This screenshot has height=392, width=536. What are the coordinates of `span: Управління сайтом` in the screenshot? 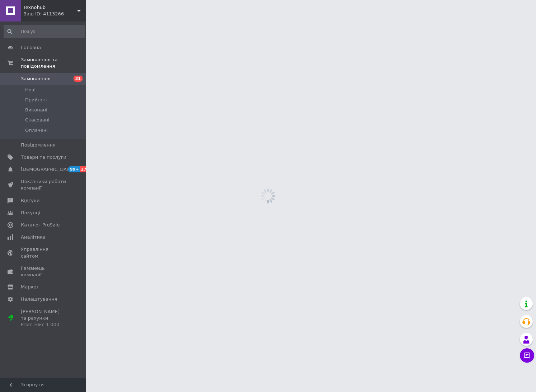 It's located at (43, 253).